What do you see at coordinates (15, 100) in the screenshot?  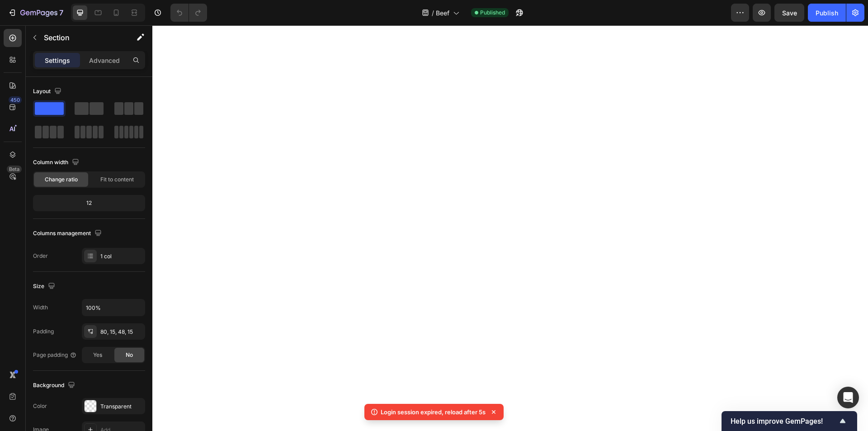 I see `div: 450` at bounding box center [15, 100].